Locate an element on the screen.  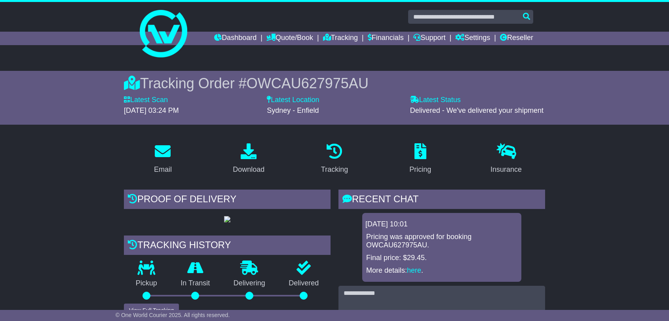
a: here is located at coordinates (414, 270).